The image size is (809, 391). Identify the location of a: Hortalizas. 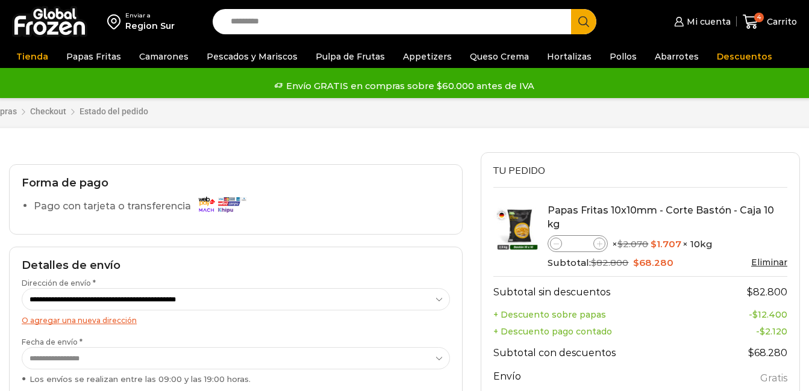
(569, 57).